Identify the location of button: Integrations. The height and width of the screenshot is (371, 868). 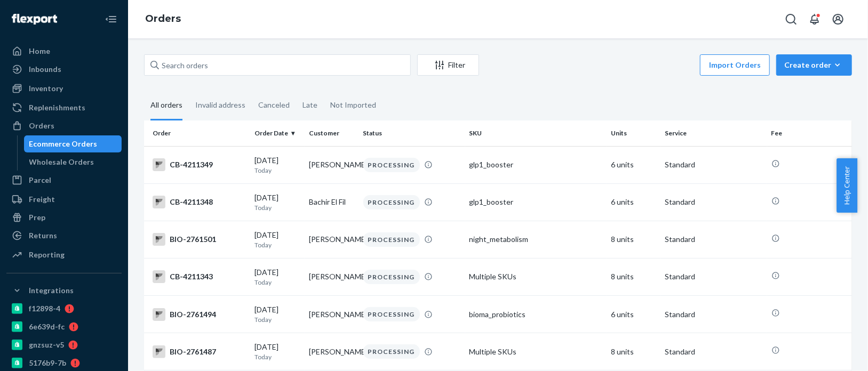
(64, 290).